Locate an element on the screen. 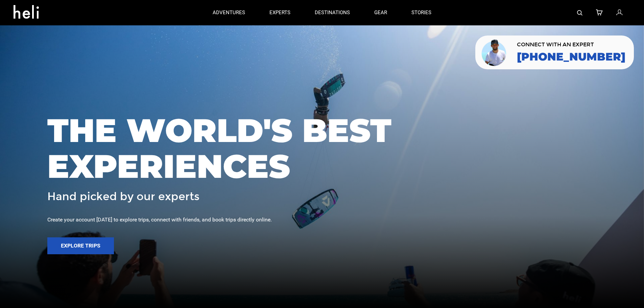  button: Explore Trips is located at coordinates (80, 246).